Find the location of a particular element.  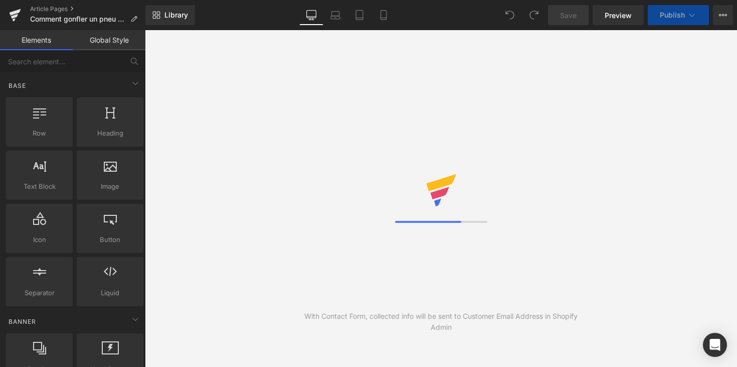

span: Save is located at coordinates (568, 15).